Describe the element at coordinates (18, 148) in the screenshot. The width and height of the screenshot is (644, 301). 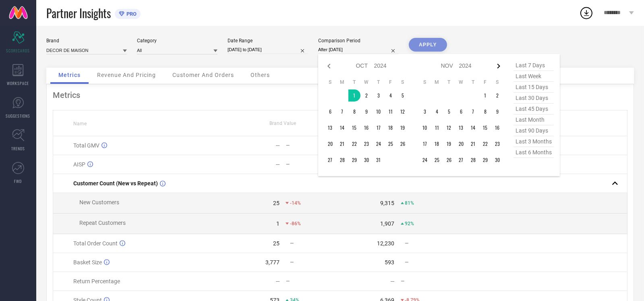
I see `span: TRENDS` at that location.